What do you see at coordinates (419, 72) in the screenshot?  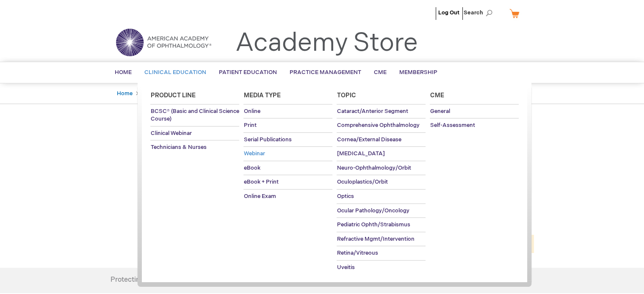 I see `span: Membership` at bounding box center [419, 72].